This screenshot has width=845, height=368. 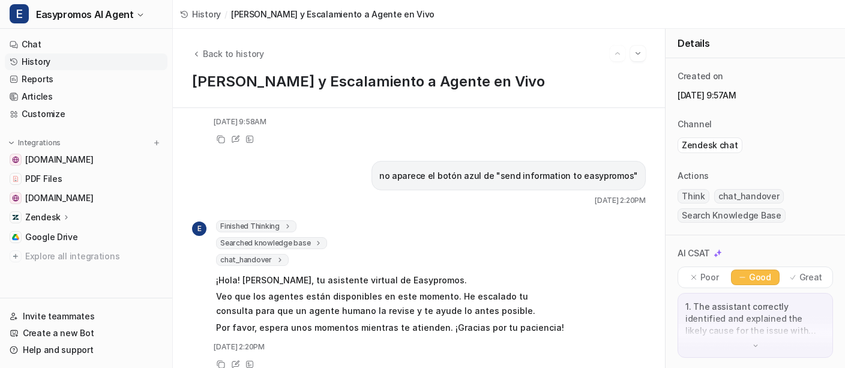 What do you see at coordinates (86, 316) in the screenshot?
I see `a: Invite teammates` at bounding box center [86, 316].